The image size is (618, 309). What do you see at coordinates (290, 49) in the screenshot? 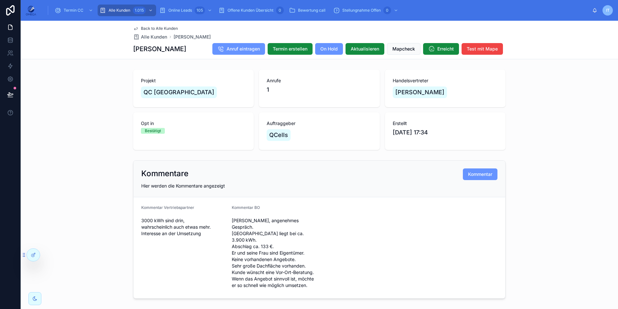
I see `button: Termin erstellen` at bounding box center [290, 49].